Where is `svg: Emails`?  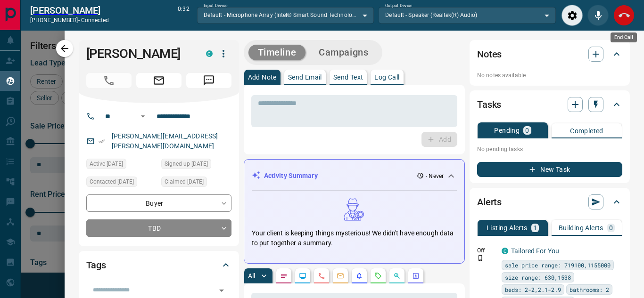
svg: Emails is located at coordinates (340, 276).